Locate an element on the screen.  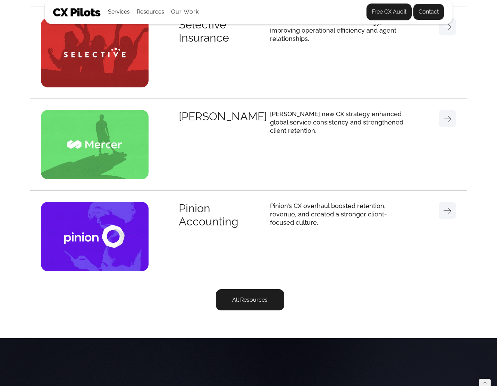
a: Our Work is located at coordinates (185, 12).